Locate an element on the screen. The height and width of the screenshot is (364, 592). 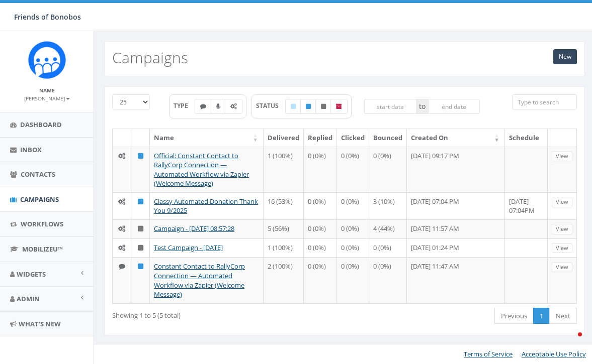
div: Showing 1 to 5 (5 total) is located at coordinates (205, 314).